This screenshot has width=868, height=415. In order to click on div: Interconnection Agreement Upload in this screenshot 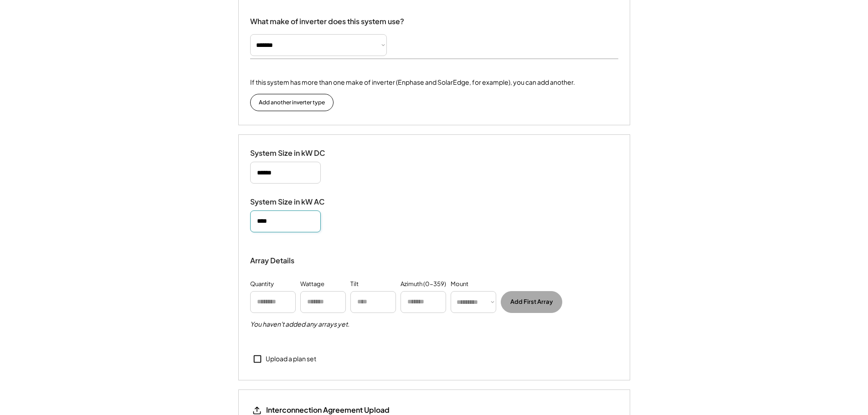, I will do `click(327, 410)`.